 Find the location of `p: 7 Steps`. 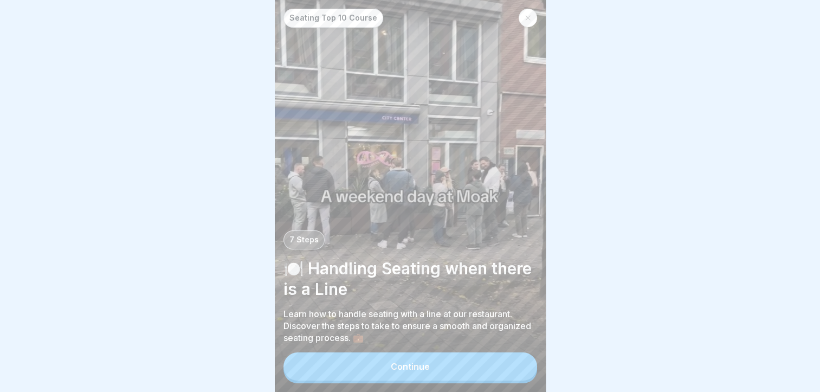

p: 7 Steps is located at coordinates (304, 240).